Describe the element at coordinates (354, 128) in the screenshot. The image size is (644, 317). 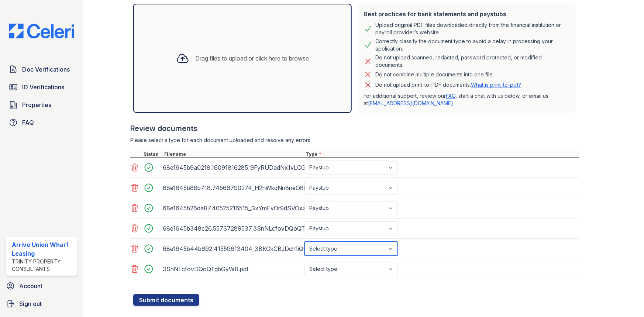
I see `div: Review documents` at that location.